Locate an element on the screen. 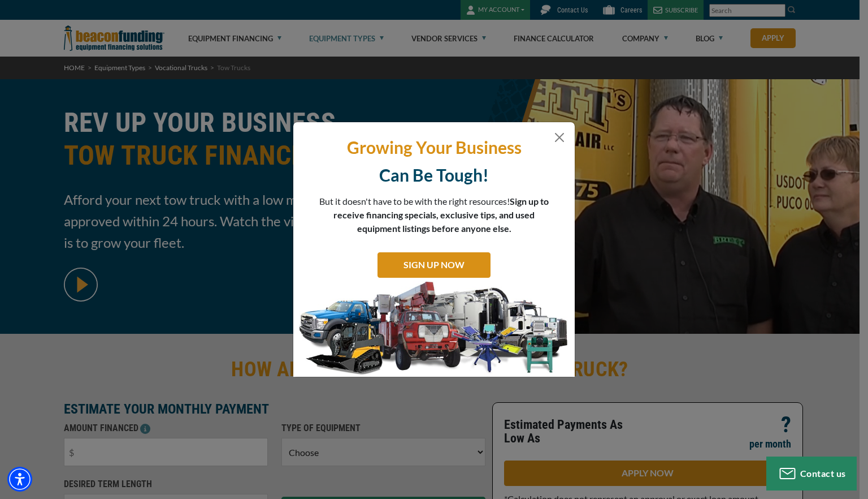 The width and height of the screenshot is (868, 499). p: Growing Your Business is located at coordinates (434, 147).